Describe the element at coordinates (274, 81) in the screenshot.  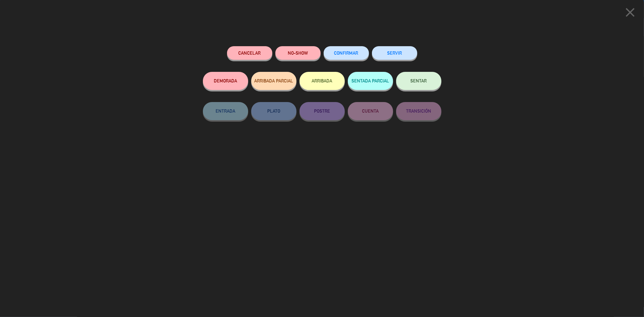
I see `button: ARRIBADA PARCIAL` at that location.